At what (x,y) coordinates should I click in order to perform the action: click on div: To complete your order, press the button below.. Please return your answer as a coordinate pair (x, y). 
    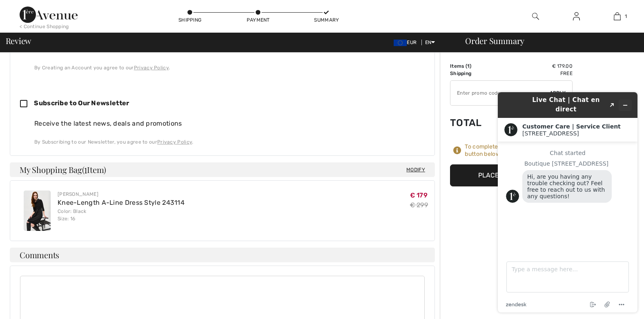
    Looking at the image, I should click on (519, 151).